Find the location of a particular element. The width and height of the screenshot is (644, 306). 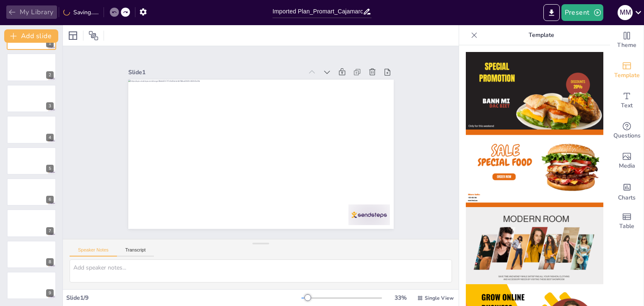

div: Add images, graphics, shapes or video is located at coordinates (627, 161).